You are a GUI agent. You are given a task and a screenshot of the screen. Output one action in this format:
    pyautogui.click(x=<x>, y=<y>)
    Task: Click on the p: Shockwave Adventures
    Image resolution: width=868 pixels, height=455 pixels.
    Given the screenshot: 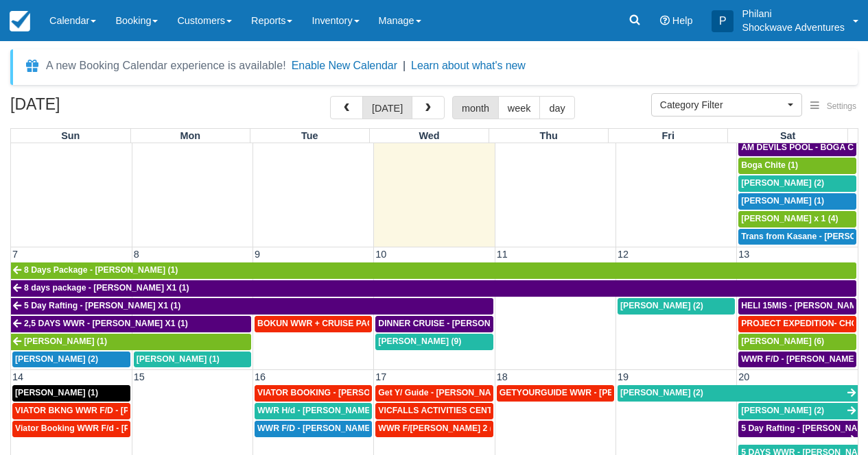 What is the action you would take?
    pyautogui.click(x=794, y=28)
    